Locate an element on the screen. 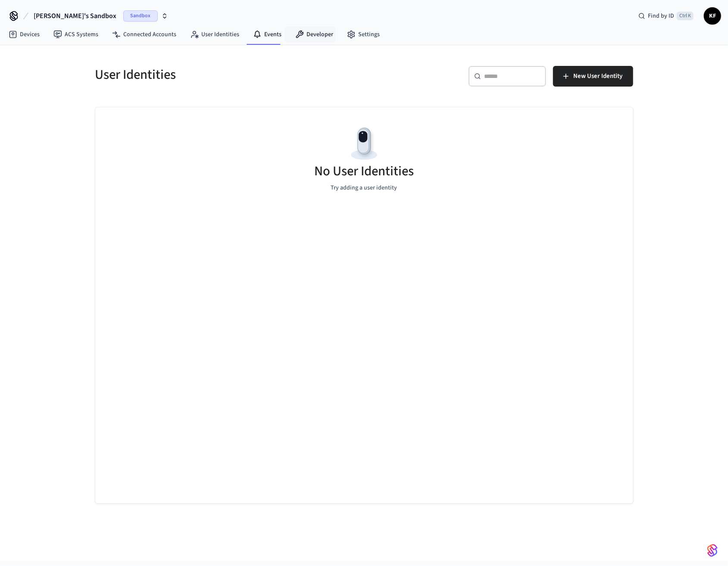 This screenshot has width=728, height=566. span: Sandbox is located at coordinates (141, 16).